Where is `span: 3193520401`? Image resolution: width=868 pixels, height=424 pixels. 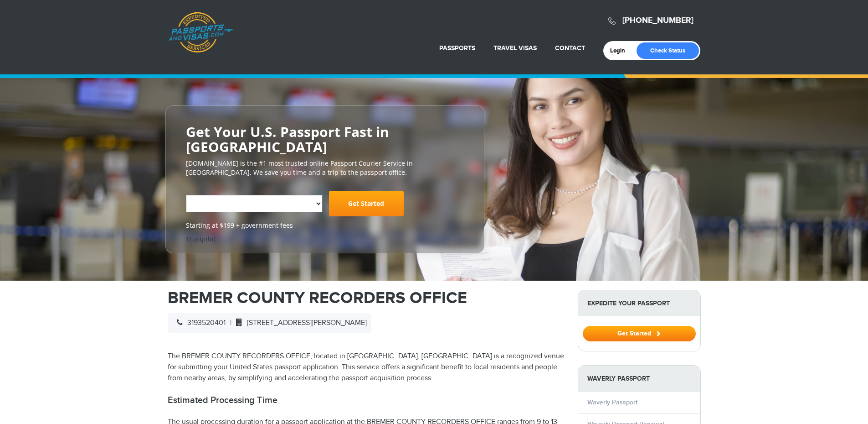 span: 3193520401 is located at coordinates (198, 323).